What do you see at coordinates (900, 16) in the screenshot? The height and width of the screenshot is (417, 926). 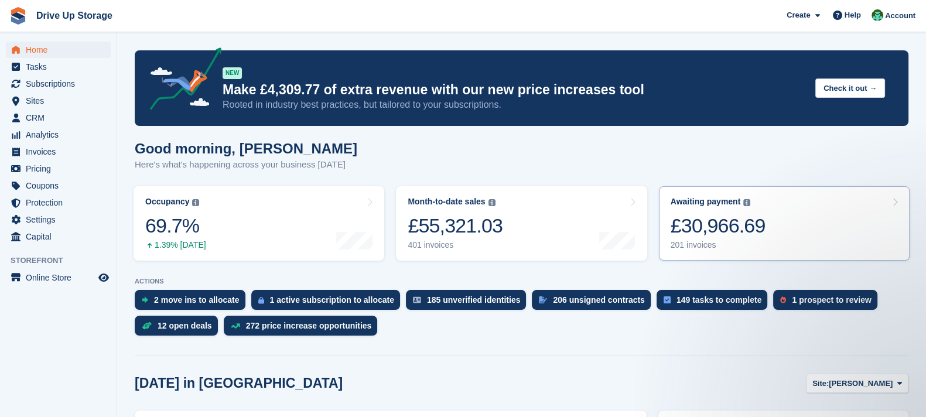 I see `span: Account` at bounding box center [900, 16].